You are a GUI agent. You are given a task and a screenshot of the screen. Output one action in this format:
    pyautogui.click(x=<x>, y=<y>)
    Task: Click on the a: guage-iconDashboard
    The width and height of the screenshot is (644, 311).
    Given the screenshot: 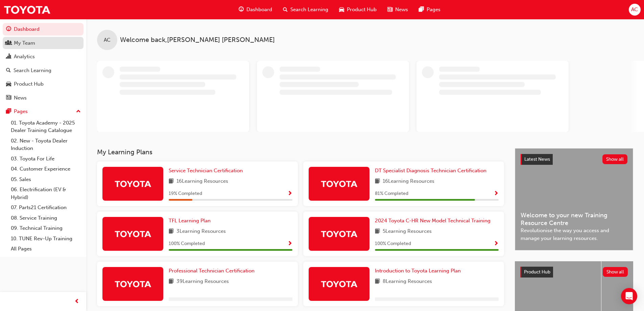 What is the action you would take?
    pyautogui.click(x=255, y=9)
    